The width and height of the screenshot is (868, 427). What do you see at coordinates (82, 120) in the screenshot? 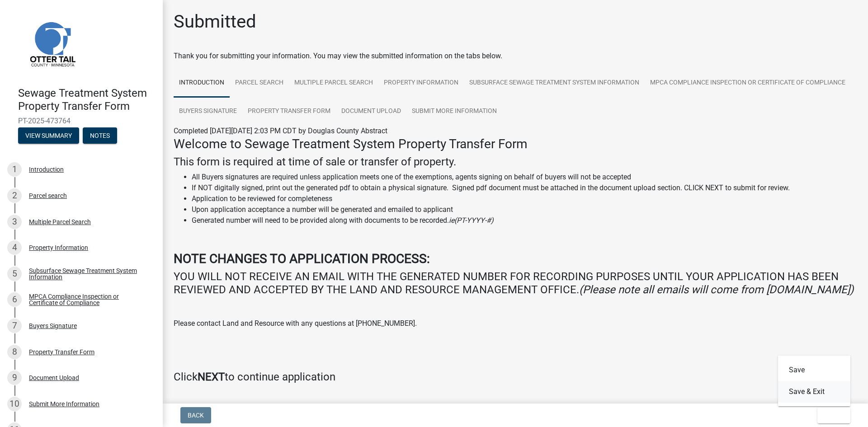
I see `span: PT-2025-473764` at bounding box center [82, 120].